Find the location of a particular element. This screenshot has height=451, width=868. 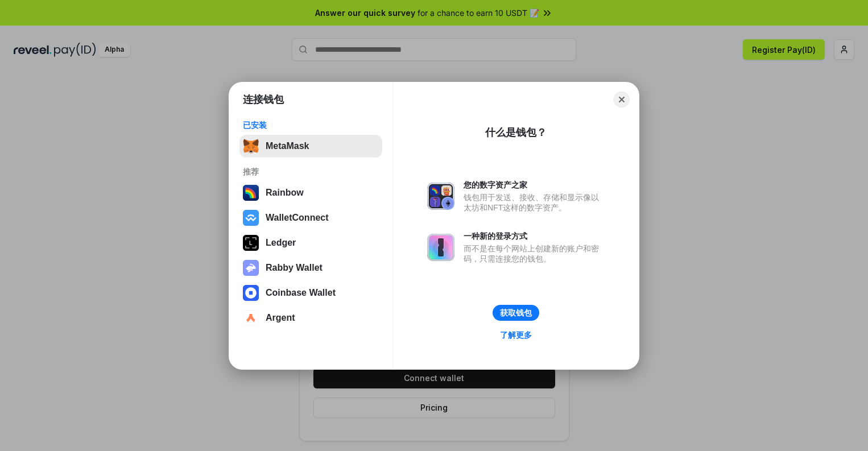

div: 一种新的登录方式 is located at coordinates (534, 236).